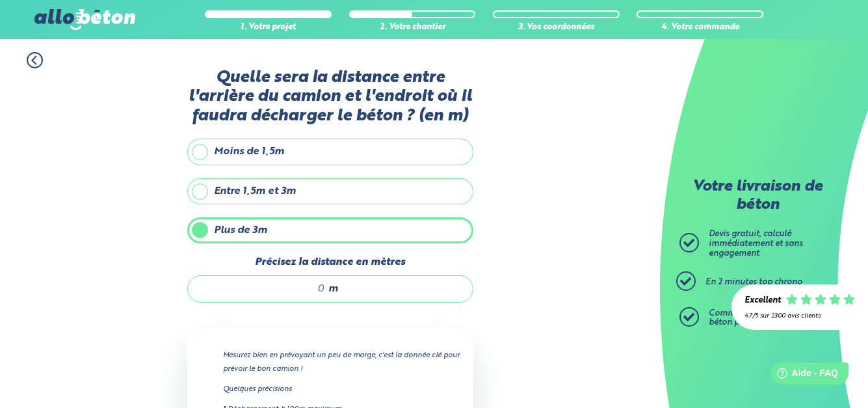 This screenshot has height=408, width=868. What do you see at coordinates (62, 15) in the screenshot?
I see `span: Aide - FAQ` at bounding box center [62, 15].